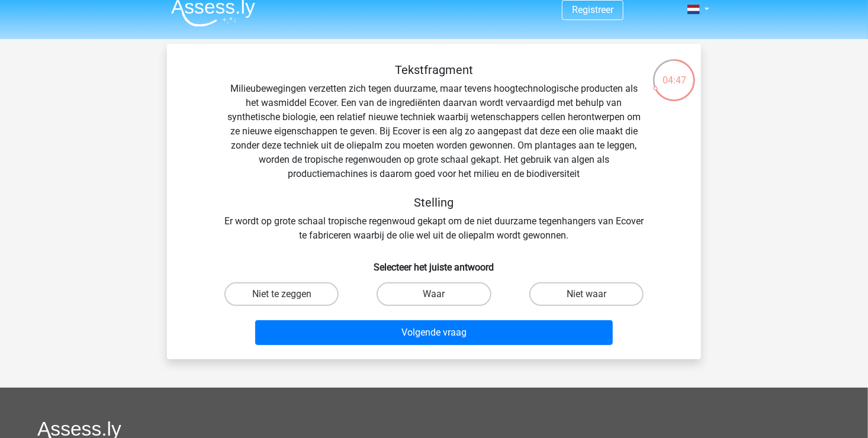 The width and height of the screenshot is (868, 438). I want to click on h5: Tekstfragment, so click(434, 70).